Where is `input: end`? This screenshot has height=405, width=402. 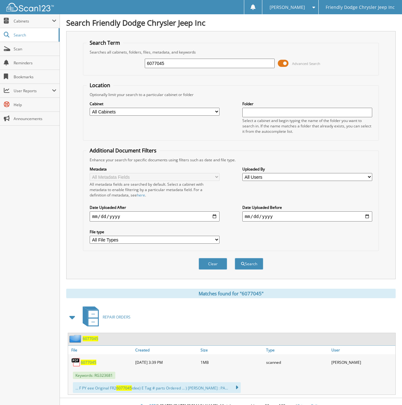
input: end is located at coordinates (308, 217).